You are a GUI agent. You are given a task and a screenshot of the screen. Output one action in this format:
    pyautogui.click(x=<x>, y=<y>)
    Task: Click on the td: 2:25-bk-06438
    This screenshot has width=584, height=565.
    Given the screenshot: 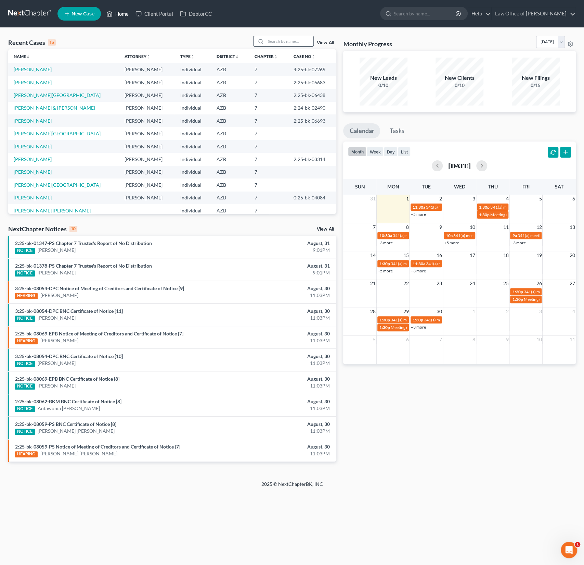 What is the action you would take?
    pyautogui.click(x=313, y=95)
    